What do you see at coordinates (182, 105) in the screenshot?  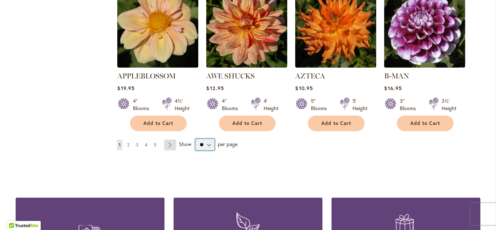 I see `div: 4½' Height` at bounding box center [182, 105].